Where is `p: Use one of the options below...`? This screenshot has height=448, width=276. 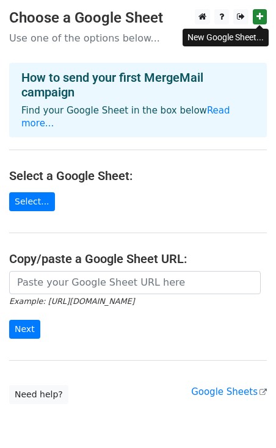 p: Use one of the options below... is located at coordinates (138, 38).